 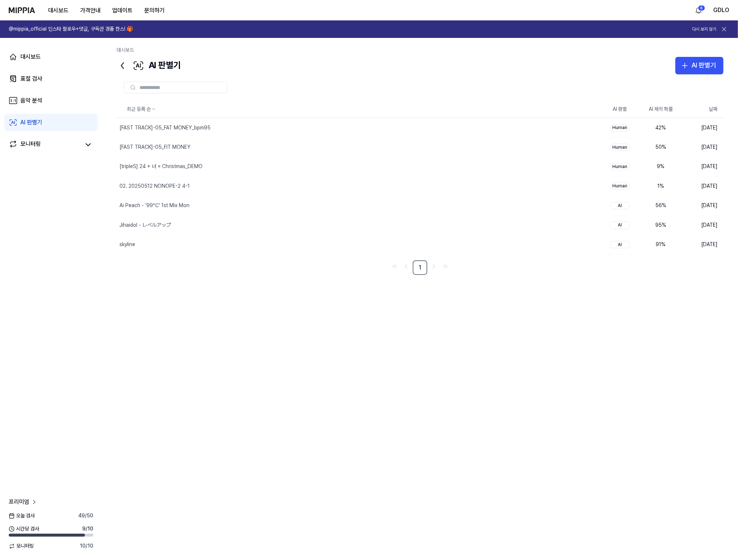 I want to click on div: 02. 20250512 NONOPE-2 4-1, so click(x=154, y=186).